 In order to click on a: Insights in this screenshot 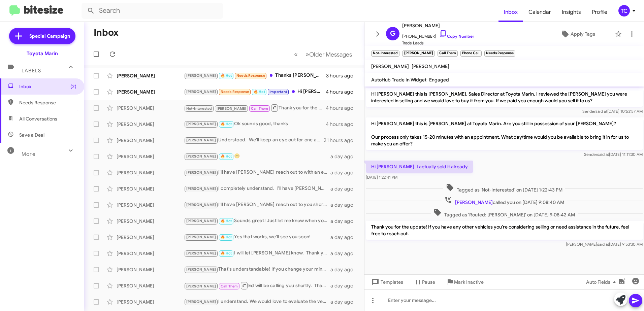, I will do `click(572, 12)`.